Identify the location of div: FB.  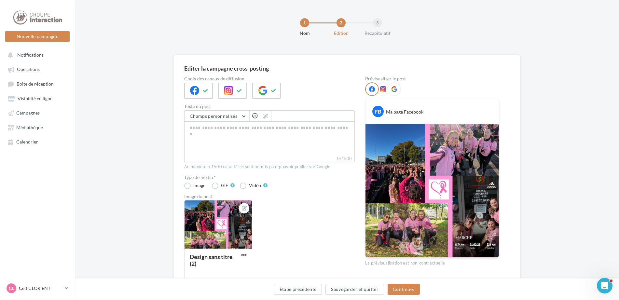
(378, 111).